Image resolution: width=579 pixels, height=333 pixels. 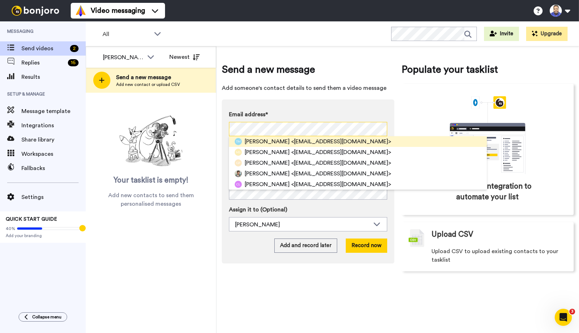 I want to click on span: Integrations, so click(x=54, y=126).